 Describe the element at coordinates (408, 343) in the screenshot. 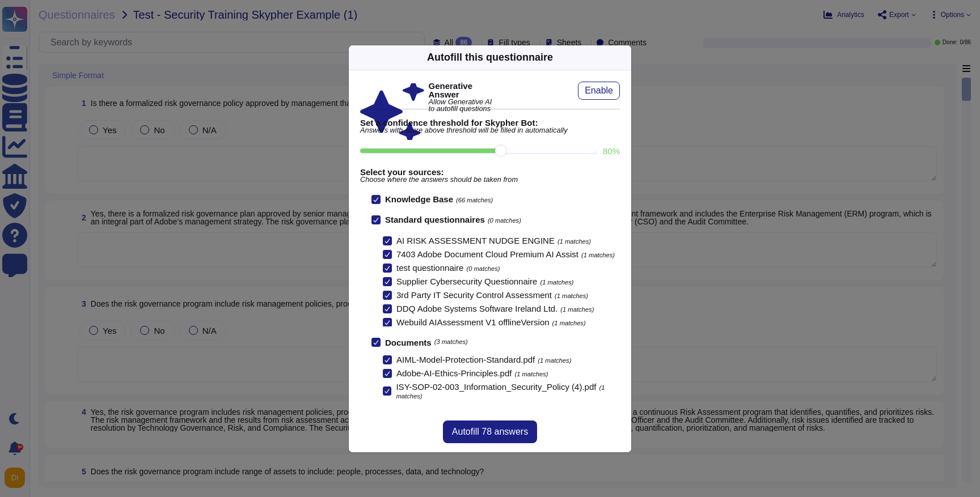

I see `b: Documents` at that location.